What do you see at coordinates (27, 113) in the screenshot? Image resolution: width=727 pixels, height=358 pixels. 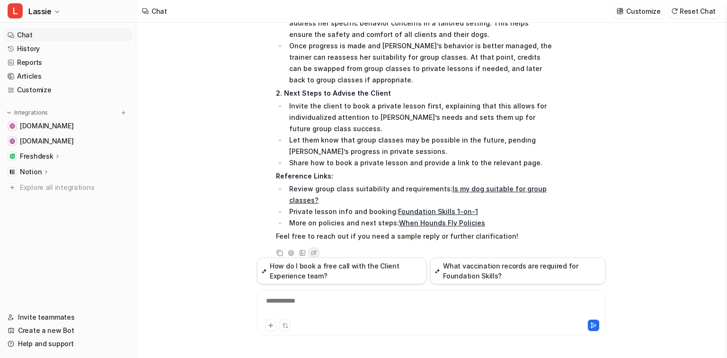 I see `button: Integrations` at bounding box center [27, 113].